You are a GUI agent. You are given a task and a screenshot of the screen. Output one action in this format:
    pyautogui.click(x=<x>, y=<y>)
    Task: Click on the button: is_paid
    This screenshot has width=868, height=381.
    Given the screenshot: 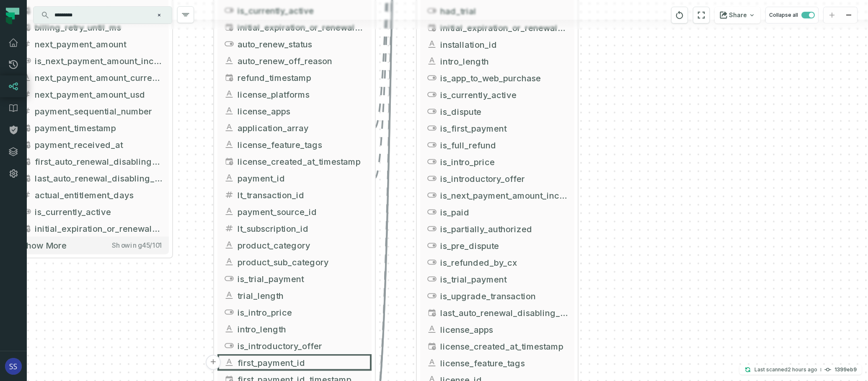 What is the action you would take?
    pyautogui.click(x=497, y=212)
    